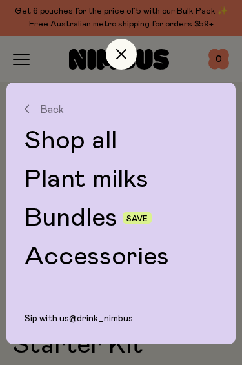 This screenshot has width=242, height=365. Describe the element at coordinates (121, 141) in the screenshot. I see `a: Shop all` at that location.